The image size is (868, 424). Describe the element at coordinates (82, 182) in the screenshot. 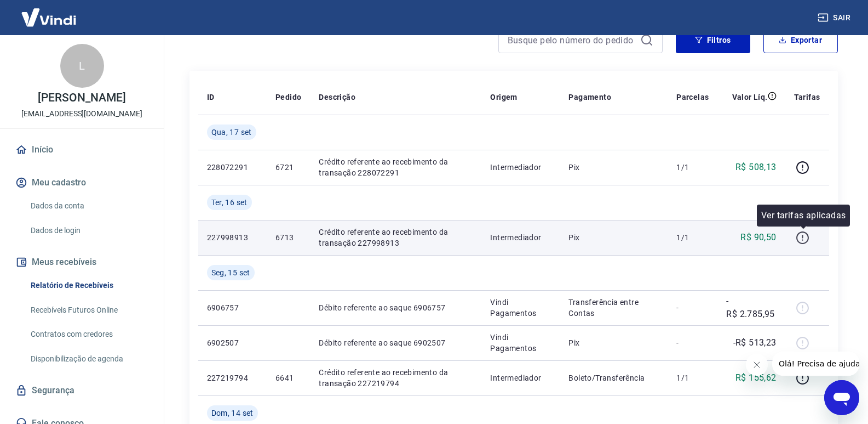

I see `button: Meu cadastro` at that location.